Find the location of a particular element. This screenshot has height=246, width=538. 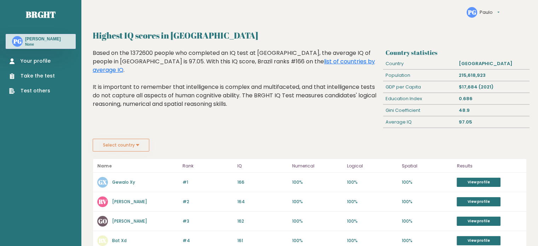

a: Gewalo Xy is located at coordinates (123, 182).